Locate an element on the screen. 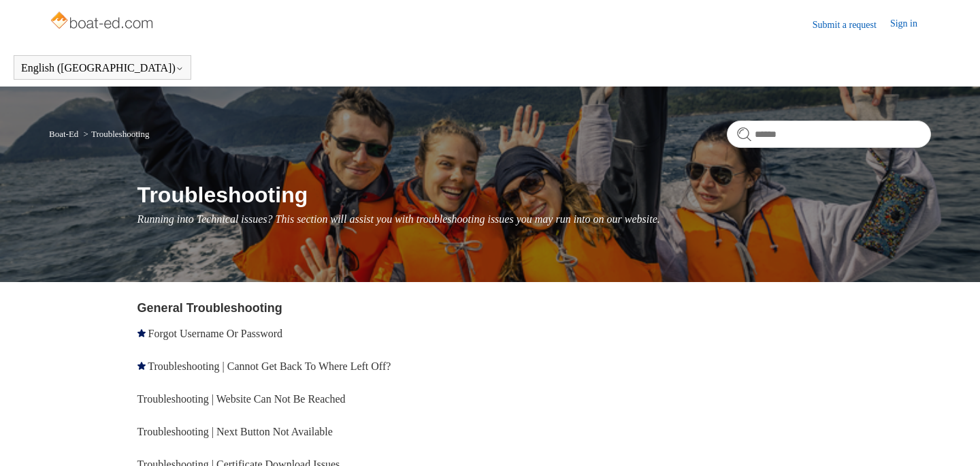  li: Boat-Ed is located at coordinates (65, 134).